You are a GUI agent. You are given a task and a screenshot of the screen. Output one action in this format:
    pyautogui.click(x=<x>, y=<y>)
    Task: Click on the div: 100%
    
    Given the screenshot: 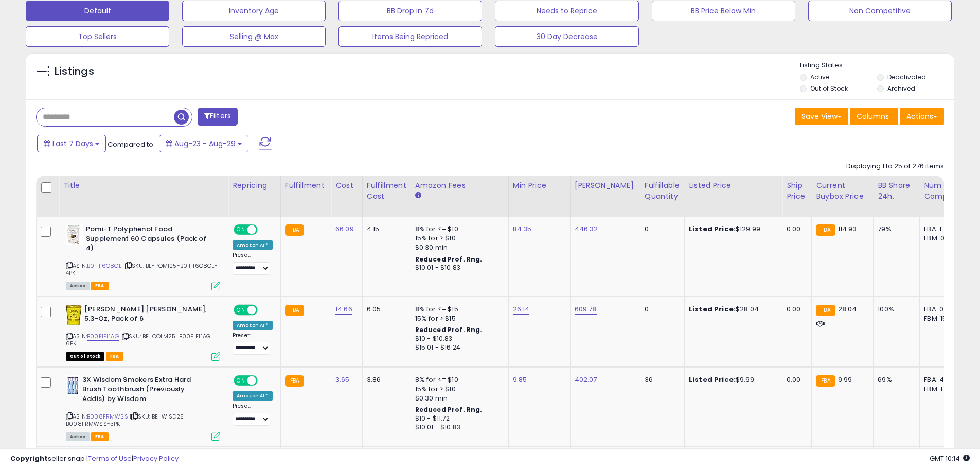 What is the action you would take?
    pyautogui.click(x=894, y=309)
    